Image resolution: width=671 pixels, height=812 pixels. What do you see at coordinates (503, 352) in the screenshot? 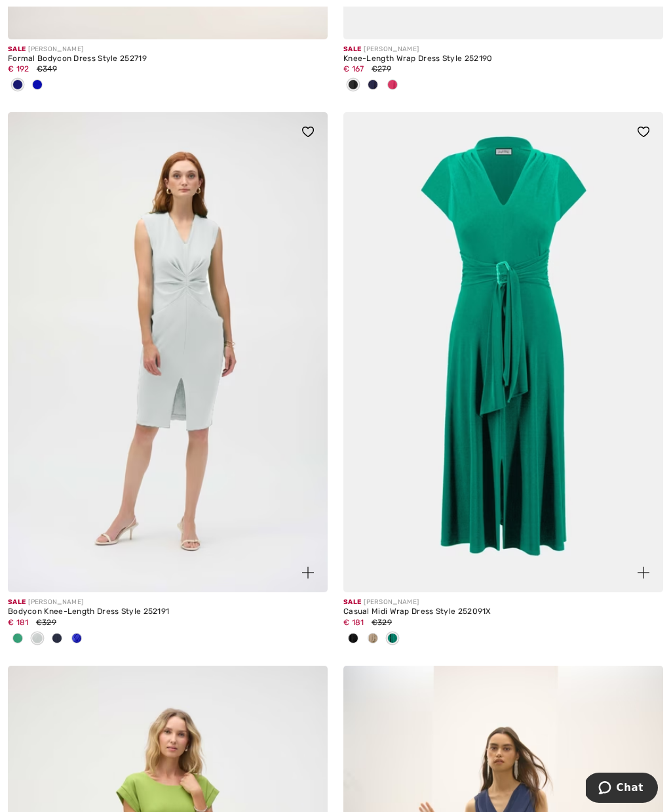
I see `a: Casual Midi Wrap Dress Style 252091X. Black` at bounding box center [503, 352].